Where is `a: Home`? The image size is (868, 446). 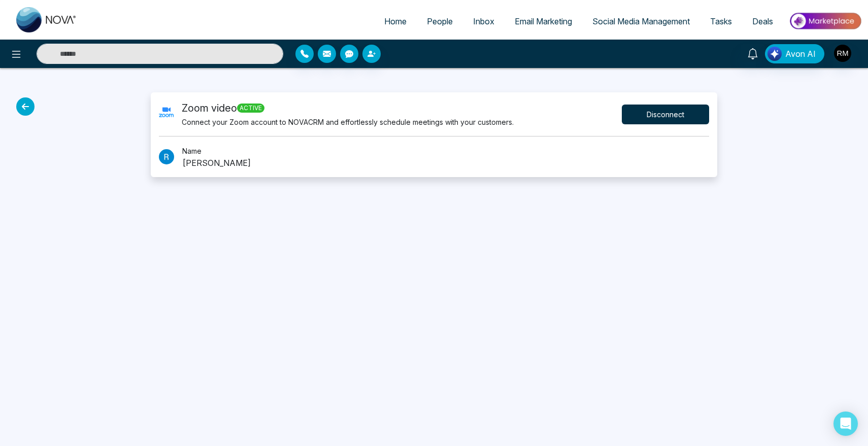 a: Home is located at coordinates (395, 21).